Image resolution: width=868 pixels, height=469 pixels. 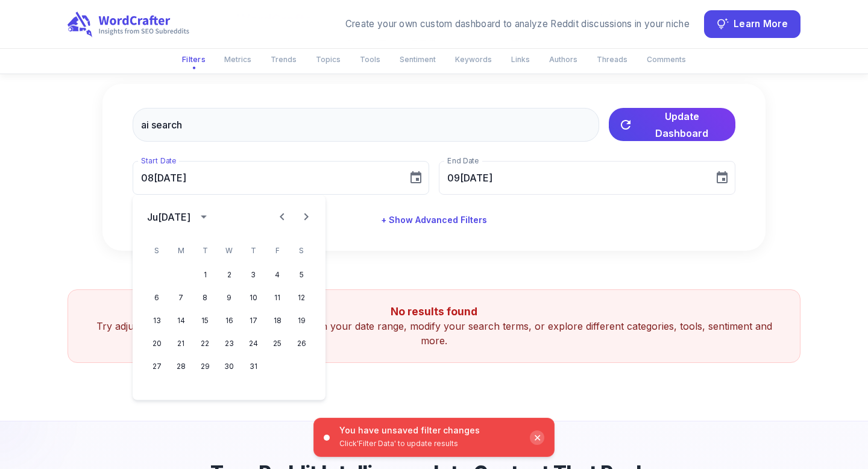 What do you see at coordinates (752, 24) in the screenshot?
I see `button: Learn More` at bounding box center [752, 24].